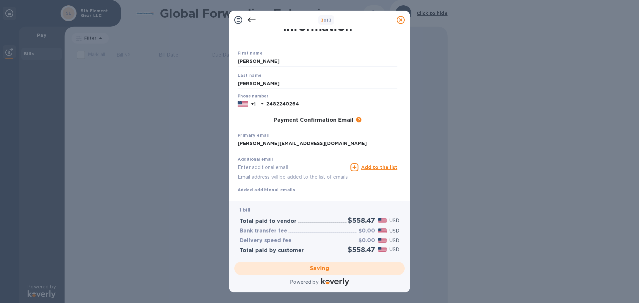 The height and width of the screenshot is (303, 639). What do you see at coordinates (317, 84) in the screenshot?
I see `input: Enter your last name` at bounding box center [317, 84].